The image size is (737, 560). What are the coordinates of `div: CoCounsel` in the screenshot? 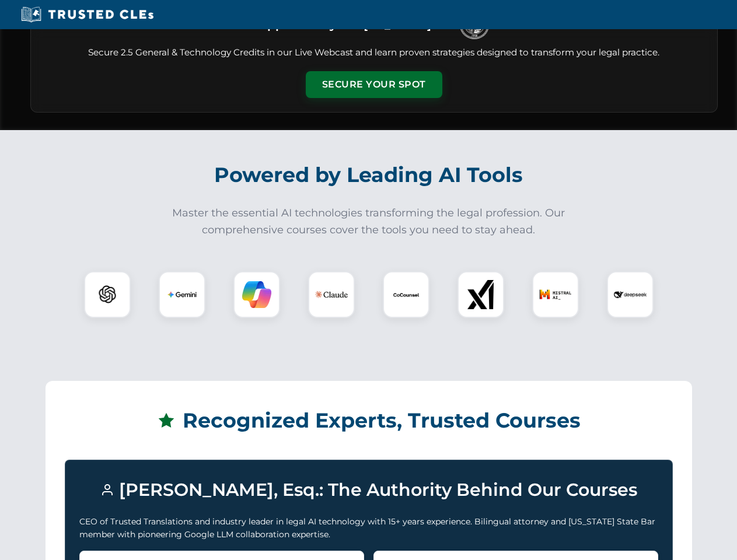 It's located at (406, 295).